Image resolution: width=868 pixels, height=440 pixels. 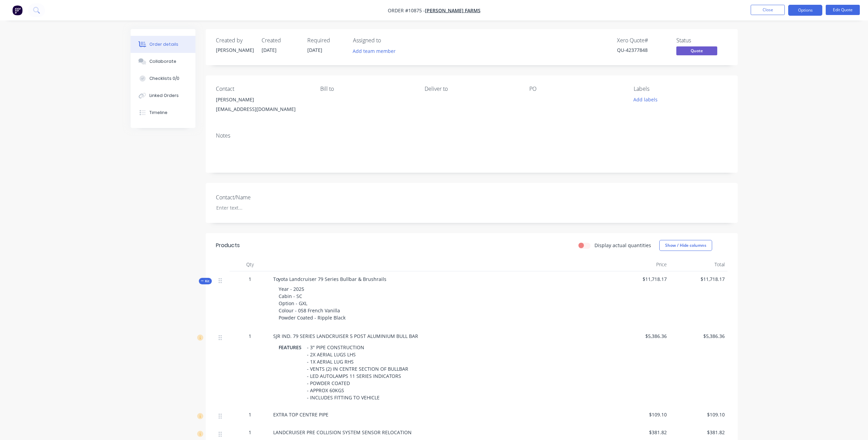 What do you see at coordinates (163, 113) in the screenshot?
I see `button: Timeline` at bounding box center [163, 113].